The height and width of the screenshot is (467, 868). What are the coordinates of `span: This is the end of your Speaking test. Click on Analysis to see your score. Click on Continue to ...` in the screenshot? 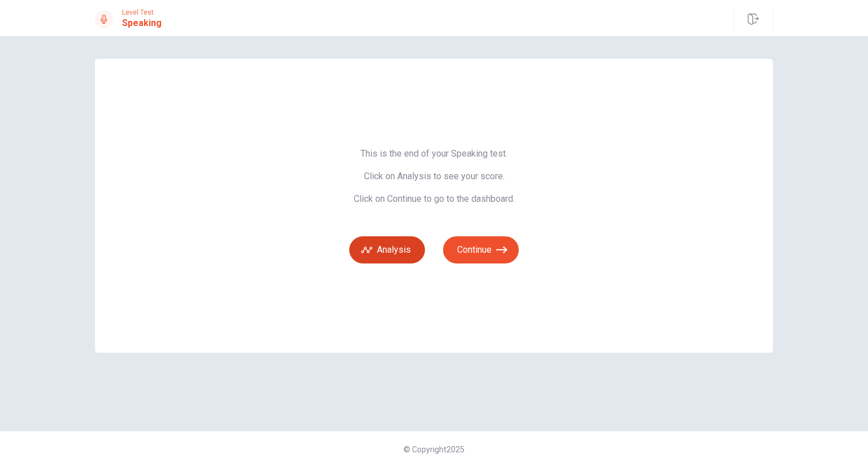 It's located at (434, 176).